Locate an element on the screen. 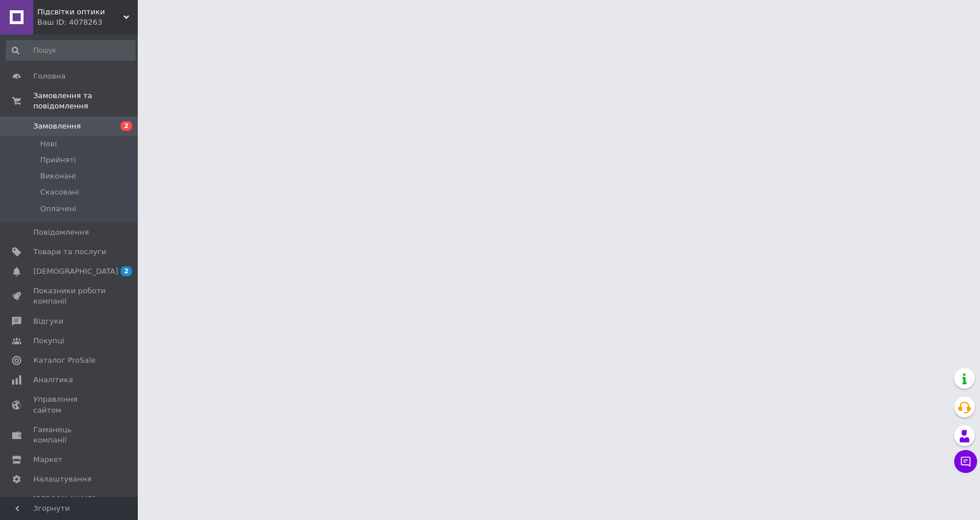 The image size is (980, 520). span: Налаштування is located at coordinates (63, 479).